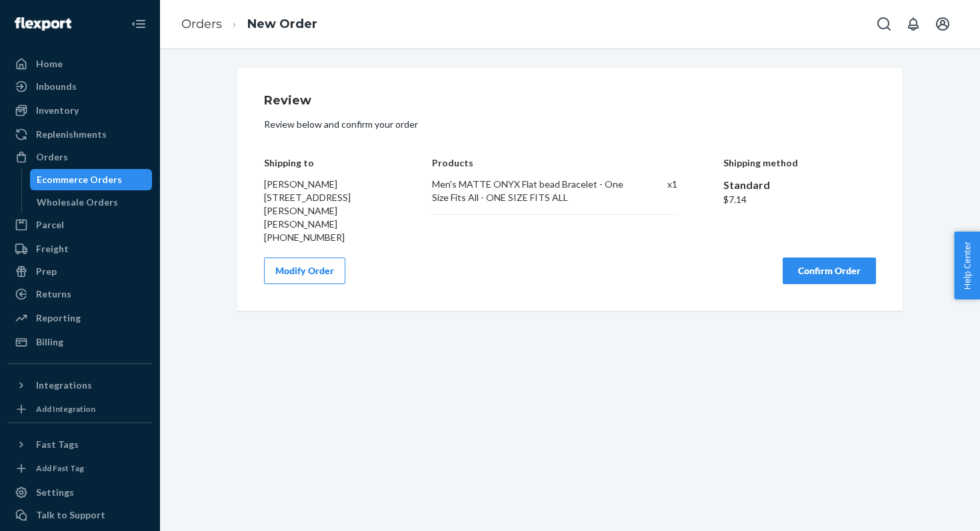 The height and width of the screenshot is (531, 980). What do you see at coordinates (966, 266) in the screenshot?
I see `span: Help Center` at bounding box center [966, 266].